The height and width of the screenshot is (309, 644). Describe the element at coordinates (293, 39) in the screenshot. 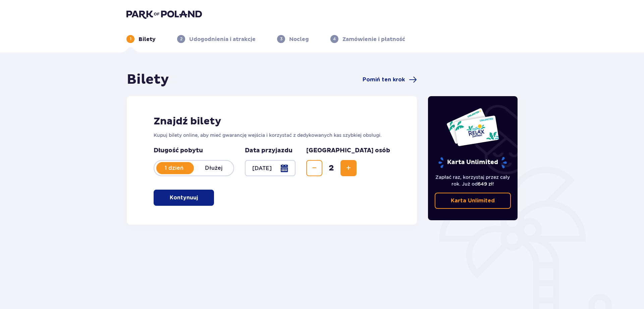

I see `div: 3Nocleg` at that location.